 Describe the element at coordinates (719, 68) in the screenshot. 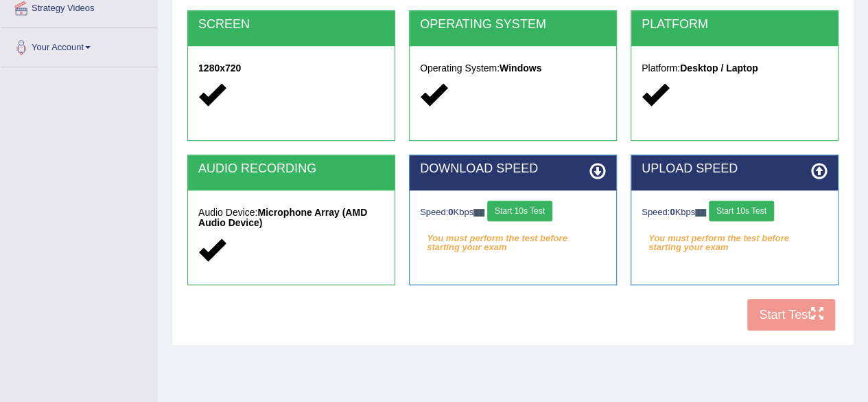

I see `strong: Desktop / Laptop` at that location.